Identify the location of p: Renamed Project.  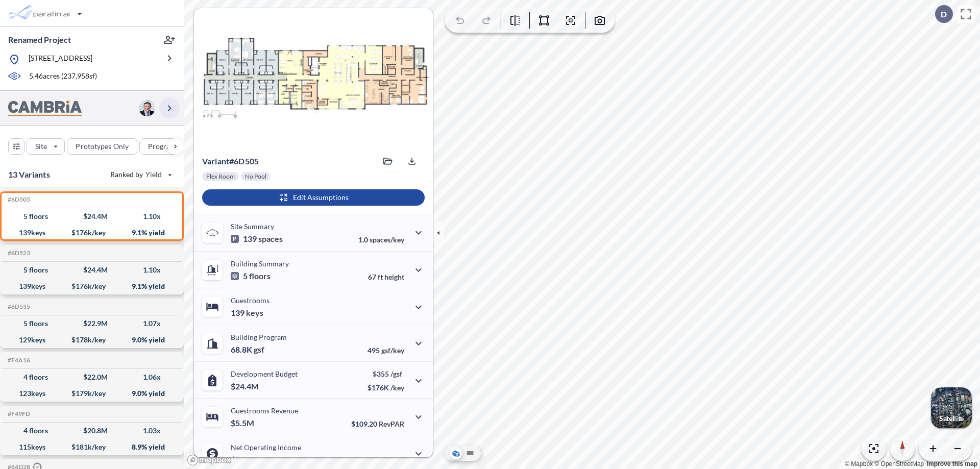
(39, 40).